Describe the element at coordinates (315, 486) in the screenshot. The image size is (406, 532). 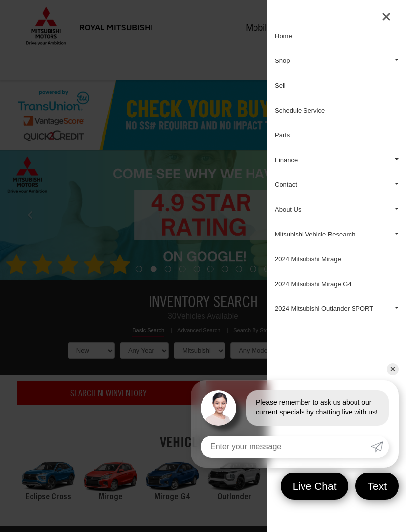
I see `span: Live Chat` at that location.